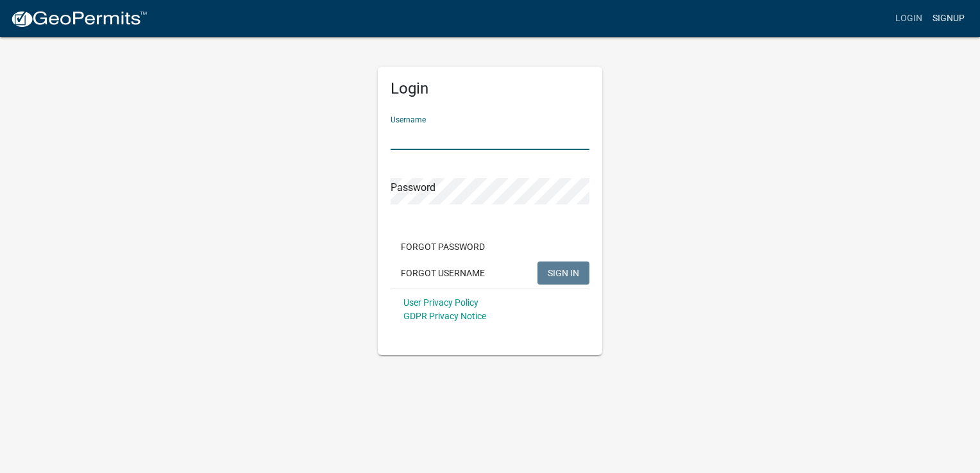 The width and height of the screenshot is (980, 473). What do you see at coordinates (563, 273) in the screenshot?
I see `button: SIGN IN` at bounding box center [563, 273].